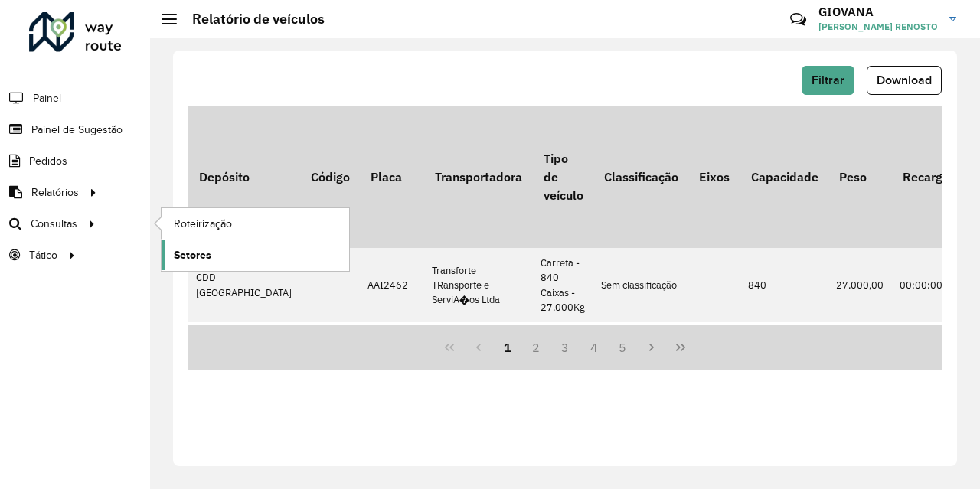  Describe the element at coordinates (783, 177) in the screenshot. I see `th: Capacidade` at that location.